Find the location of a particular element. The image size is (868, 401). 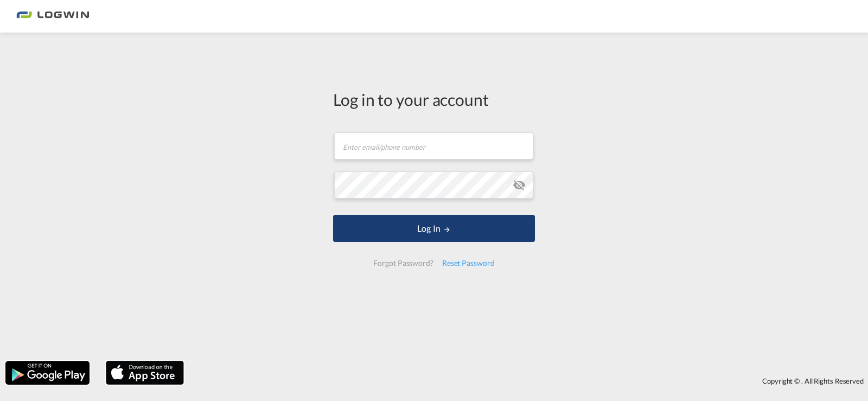

input: Enter email/phone number is located at coordinates (434, 146).